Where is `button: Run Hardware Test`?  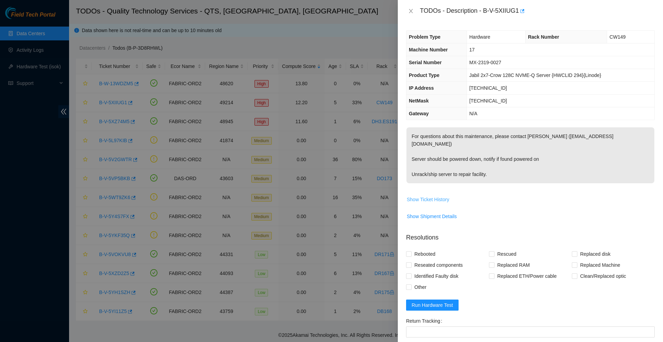
button: Run Hardware Test is located at coordinates (432, 305).